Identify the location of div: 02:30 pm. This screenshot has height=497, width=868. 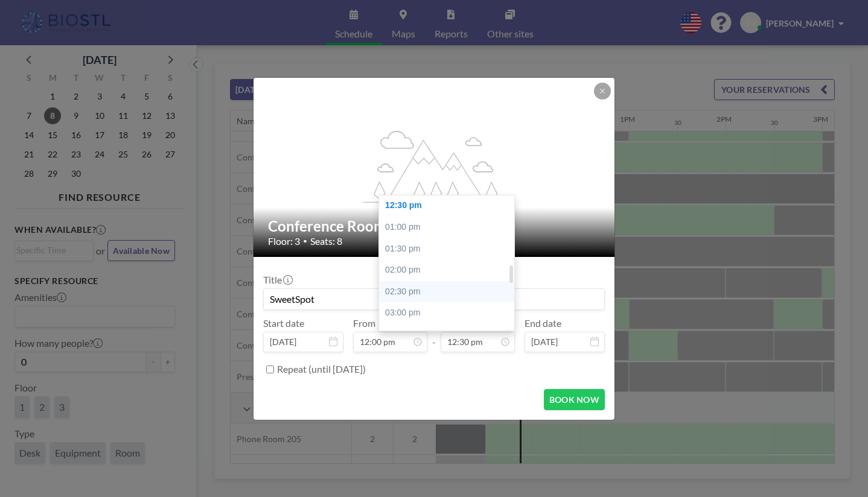
(450, 292).